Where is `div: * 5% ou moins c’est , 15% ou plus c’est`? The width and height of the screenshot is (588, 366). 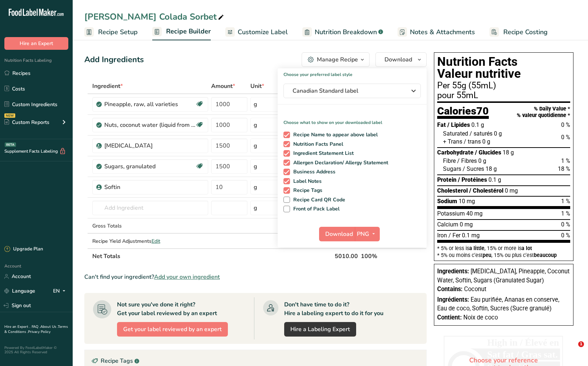 div: * 5% ou moins c’est , 15% ou plus c’est is located at coordinates (504, 255).